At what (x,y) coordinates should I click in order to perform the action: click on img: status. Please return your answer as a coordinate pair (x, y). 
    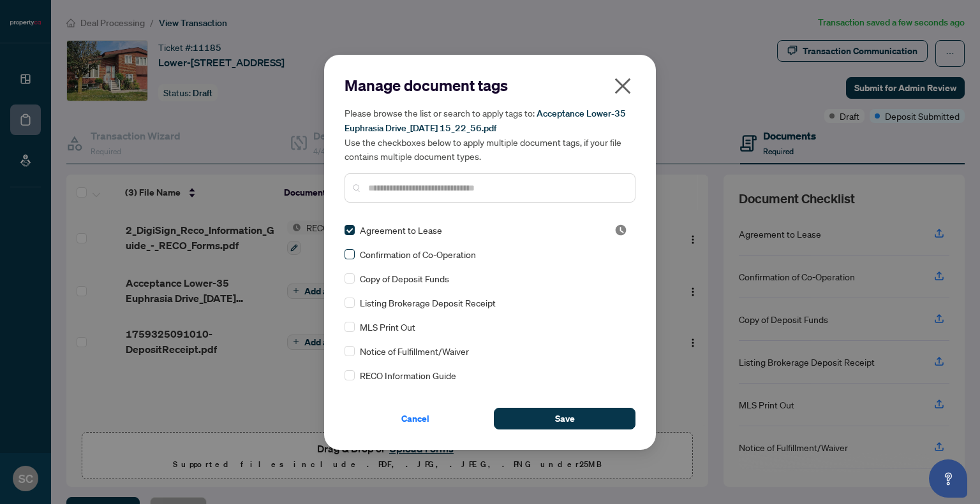
    Looking at the image, I should click on (620, 230).